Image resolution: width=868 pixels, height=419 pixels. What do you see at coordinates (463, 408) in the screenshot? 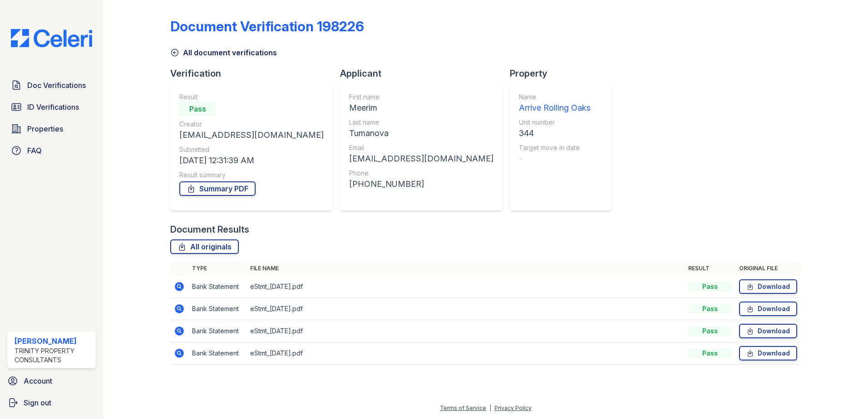
I see `a: Terms of Service` at bounding box center [463, 408].